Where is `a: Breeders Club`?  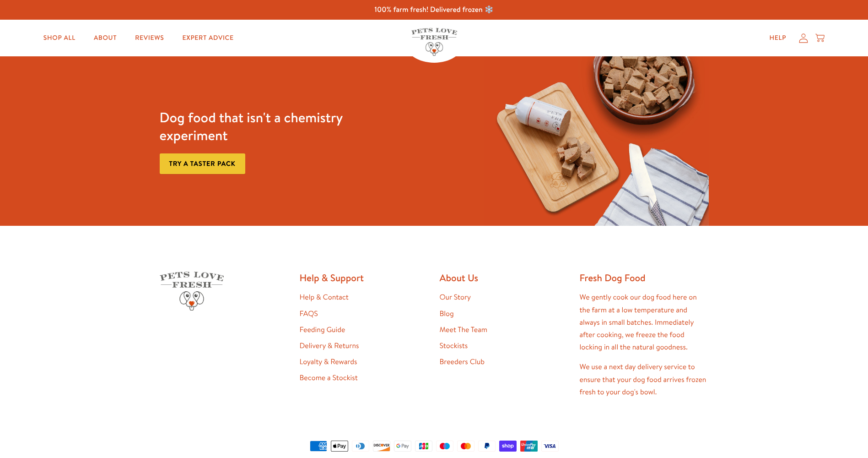
a: Breeders Club is located at coordinates (462, 362).